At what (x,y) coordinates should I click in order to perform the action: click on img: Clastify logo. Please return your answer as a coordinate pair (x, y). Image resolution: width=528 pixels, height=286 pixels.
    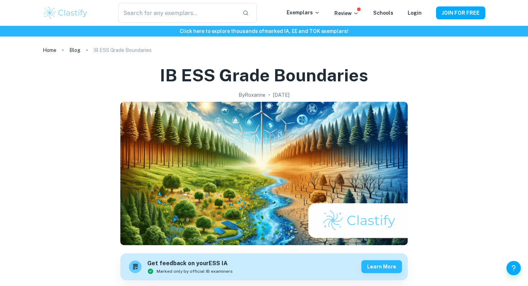
    Looking at the image, I should click on (65, 13).